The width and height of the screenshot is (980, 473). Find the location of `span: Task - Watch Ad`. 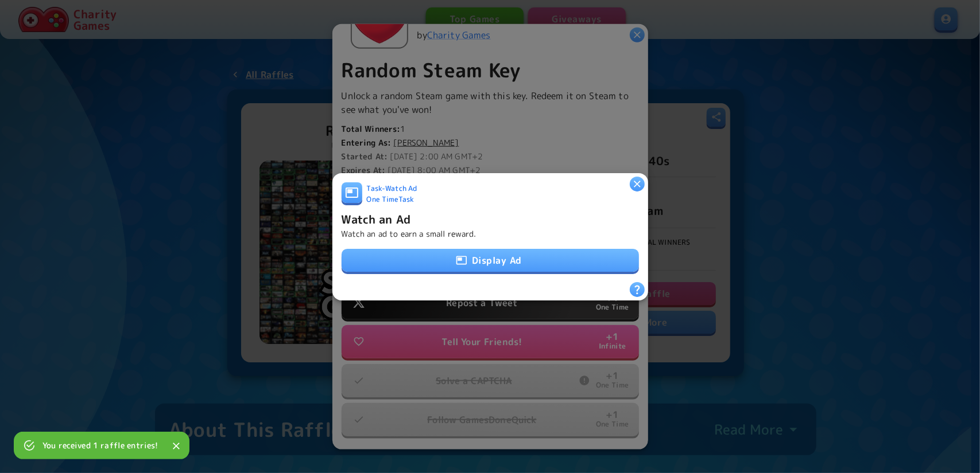

span: Task - Watch Ad is located at coordinates (392, 188).